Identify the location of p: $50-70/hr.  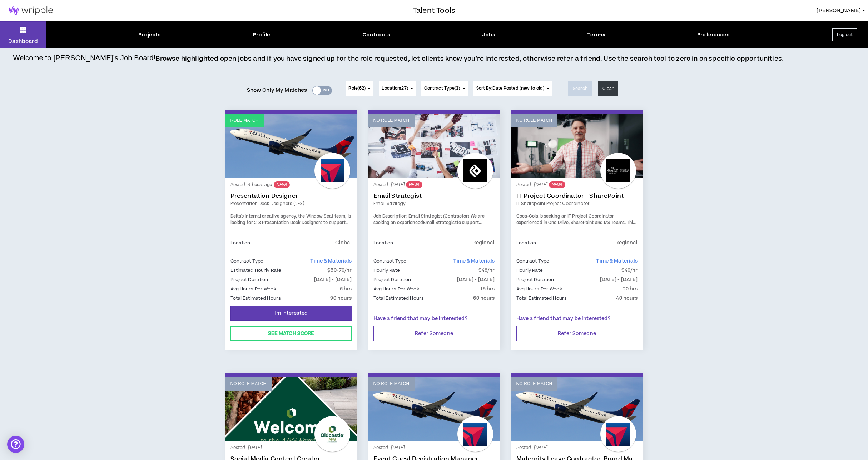
(340, 271).